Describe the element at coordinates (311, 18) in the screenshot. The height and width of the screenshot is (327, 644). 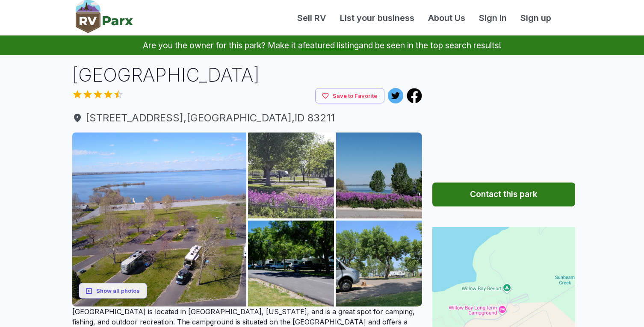
I see `a: Sell RV` at that location.